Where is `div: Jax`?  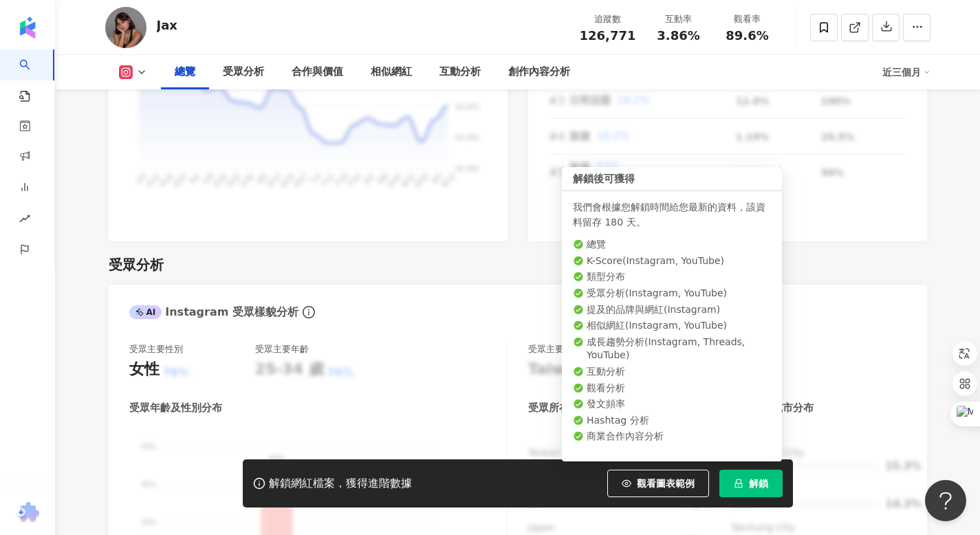 div: Jax is located at coordinates (167, 25).